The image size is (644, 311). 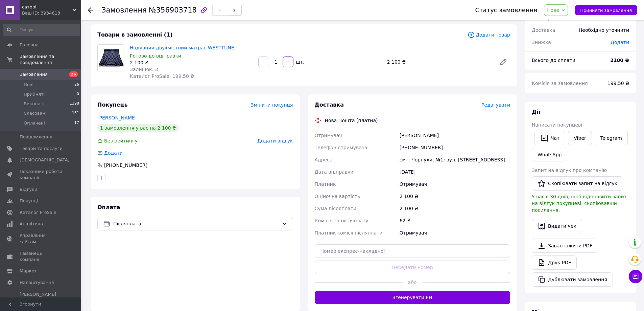 I want to click on span: Залишок: 3, so click(x=144, y=70).